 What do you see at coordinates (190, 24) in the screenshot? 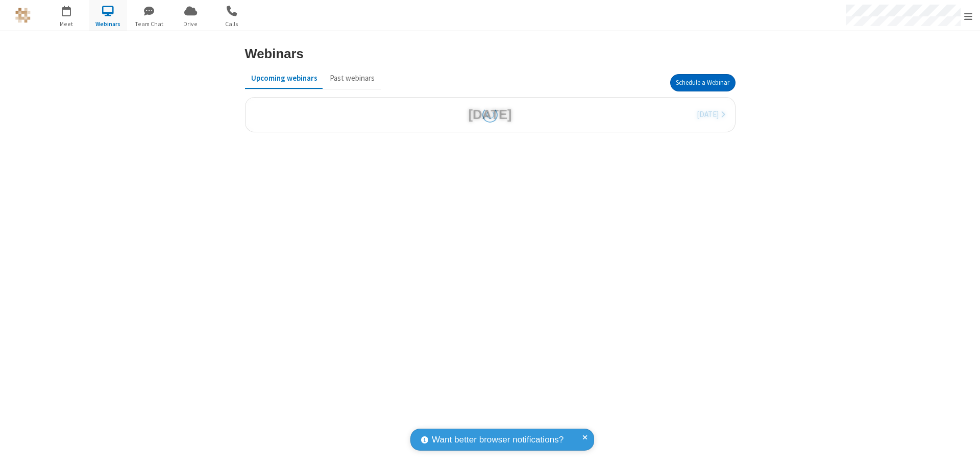
I see `span: Drive` at bounding box center [190, 24].